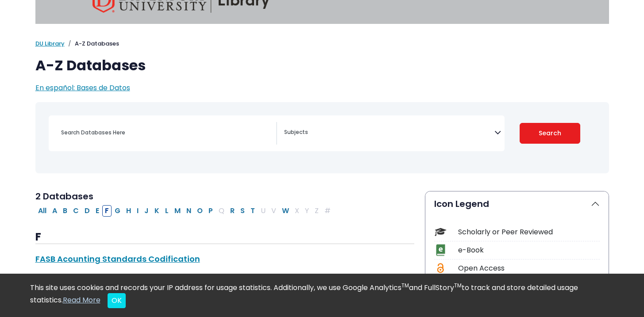 The height and width of the screenshot is (317, 644). Describe the element at coordinates (107, 211) in the screenshot. I see `button: Filter Results F` at that location.